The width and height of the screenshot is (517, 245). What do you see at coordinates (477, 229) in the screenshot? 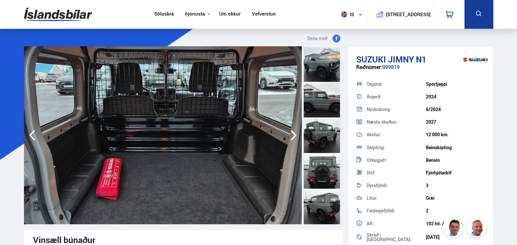
I see `img: siFngHWaQ9KaOqBr.png` at bounding box center [477, 229].